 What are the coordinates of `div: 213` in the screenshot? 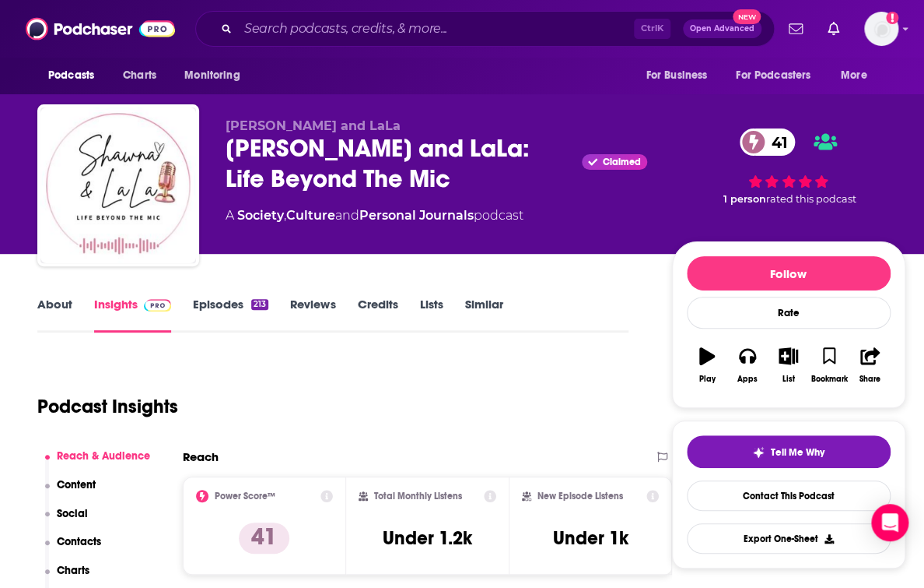 It's located at (260, 304).